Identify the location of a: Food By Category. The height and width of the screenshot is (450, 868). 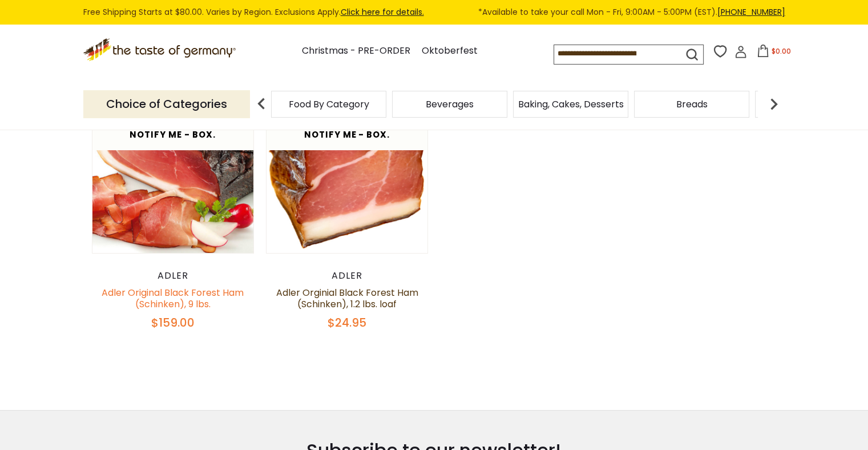
(329, 104).